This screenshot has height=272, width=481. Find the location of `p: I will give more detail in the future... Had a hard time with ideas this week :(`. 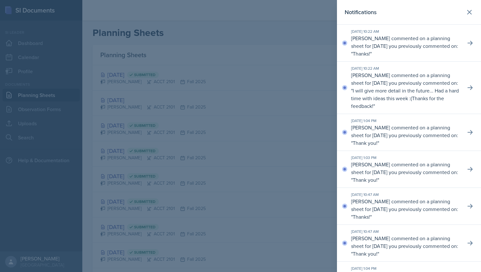

p: I will give more detail in the future... Had a hard time with ideas this week :( is located at coordinates (405, 95).